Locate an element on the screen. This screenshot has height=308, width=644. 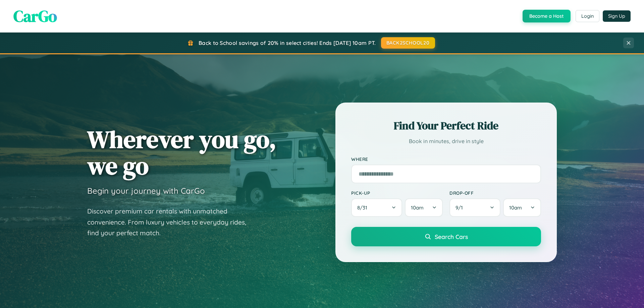
span: 8 / 31 is located at coordinates (364, 208).